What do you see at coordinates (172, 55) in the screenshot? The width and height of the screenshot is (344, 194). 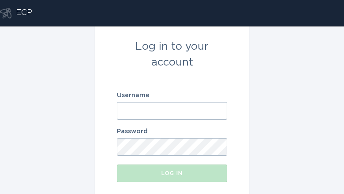 I see `div: Log in to your account` at bounding box center [172, 55].